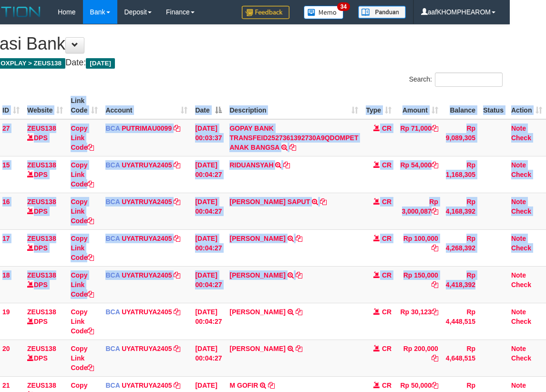  What do you see at coordinates (435, 385) in the screenshot?
I see `a: Copy Rp 50,000 to clipboard` at bounding box center [435, 385].